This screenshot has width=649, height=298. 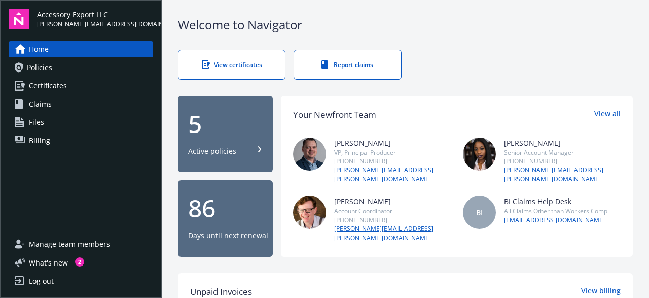 What do you see at coordinates (41, 281) in the screenshot?
I see `div: Log out` at bounding box center [41, 281].